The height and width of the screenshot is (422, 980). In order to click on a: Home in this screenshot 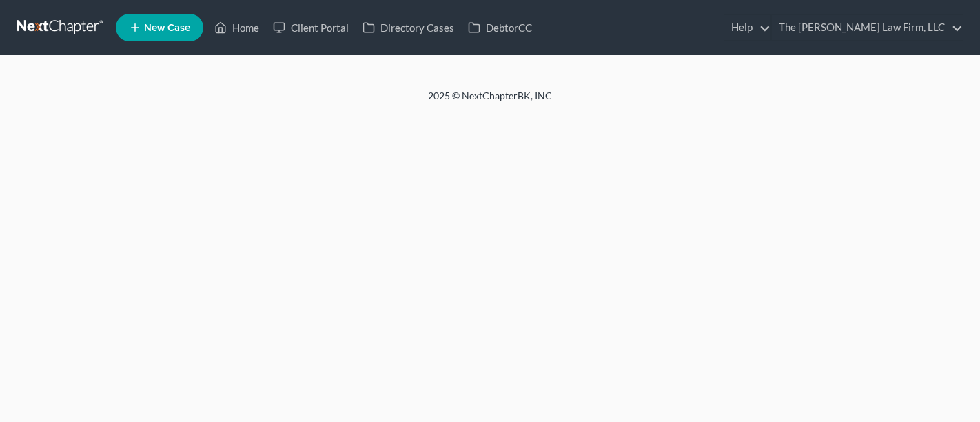, I will do `click(236, 27)`.